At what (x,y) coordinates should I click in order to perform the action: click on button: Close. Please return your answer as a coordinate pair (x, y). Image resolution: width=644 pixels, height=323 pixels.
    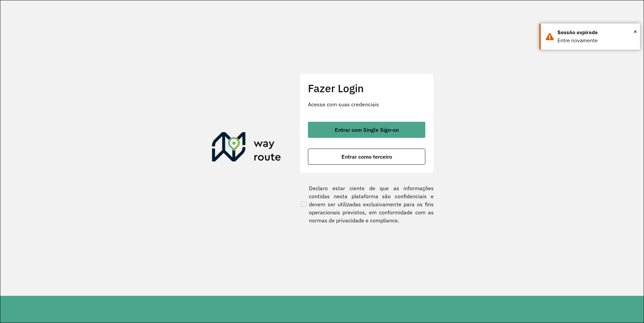
    Looking at the image, I should click on (635, 31).